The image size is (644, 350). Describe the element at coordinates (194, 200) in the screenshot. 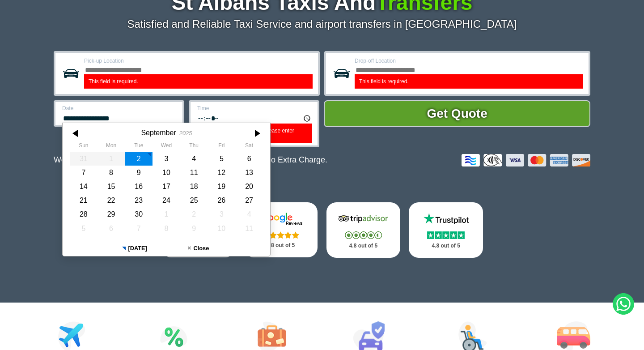

I see `div: 25 September 2025` at that location.